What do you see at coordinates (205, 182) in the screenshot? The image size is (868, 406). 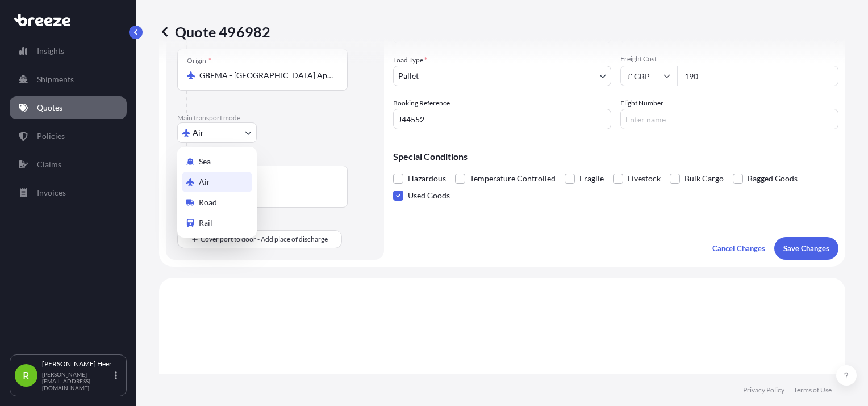 I see `span: Air` at bounding box center [205, 182].